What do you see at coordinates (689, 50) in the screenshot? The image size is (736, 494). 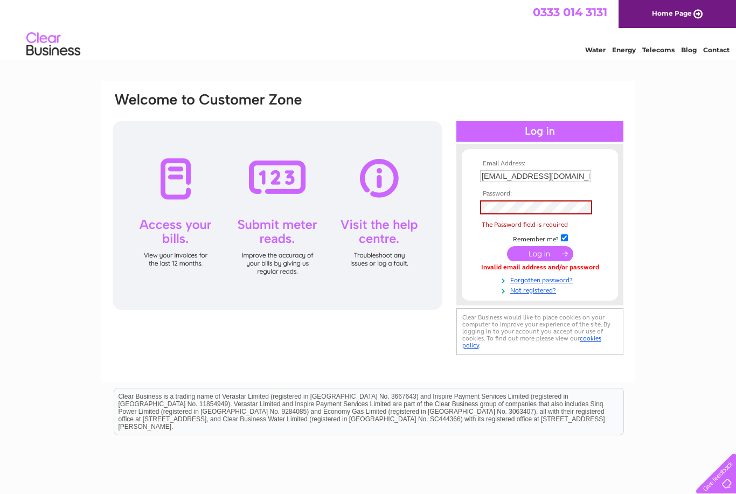 I see `a: Blog` at bounding box center [689, 50].